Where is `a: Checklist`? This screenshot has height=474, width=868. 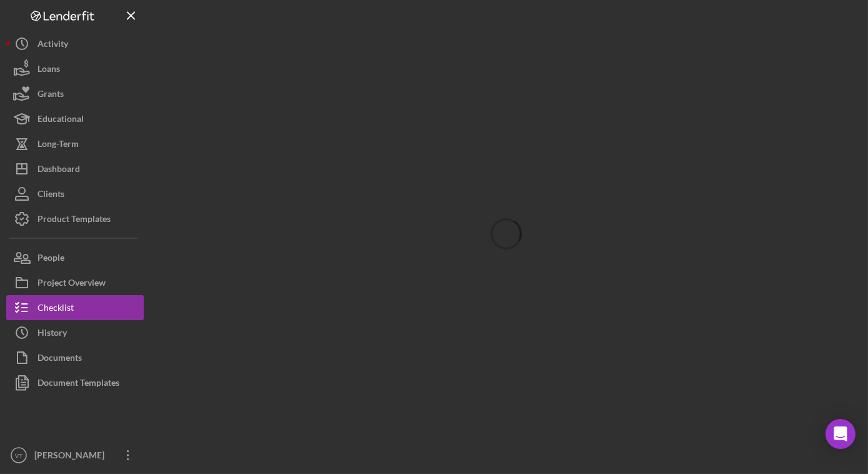
a: Checklist is located at coordinates (75, 308).